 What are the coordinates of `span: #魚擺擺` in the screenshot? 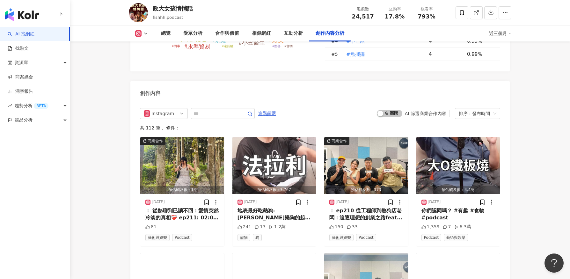 It's located at (356, 54).